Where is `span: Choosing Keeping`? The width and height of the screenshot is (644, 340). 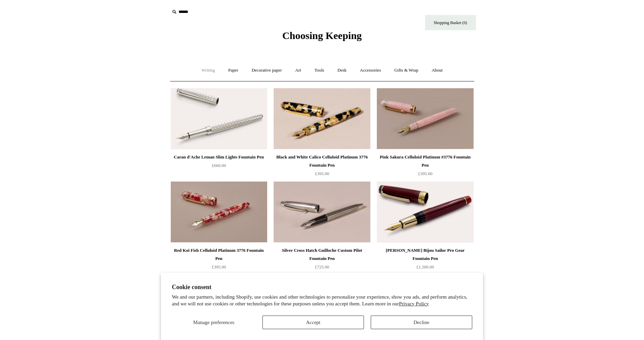
span: Choosing Keeping is located at coordinates (322, 35).